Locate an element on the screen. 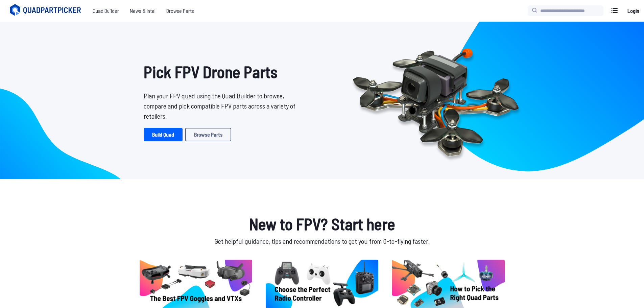 This screenshot has height=308, width=644. h1: New to FPV? Start here is located at coordinates (322, 224).